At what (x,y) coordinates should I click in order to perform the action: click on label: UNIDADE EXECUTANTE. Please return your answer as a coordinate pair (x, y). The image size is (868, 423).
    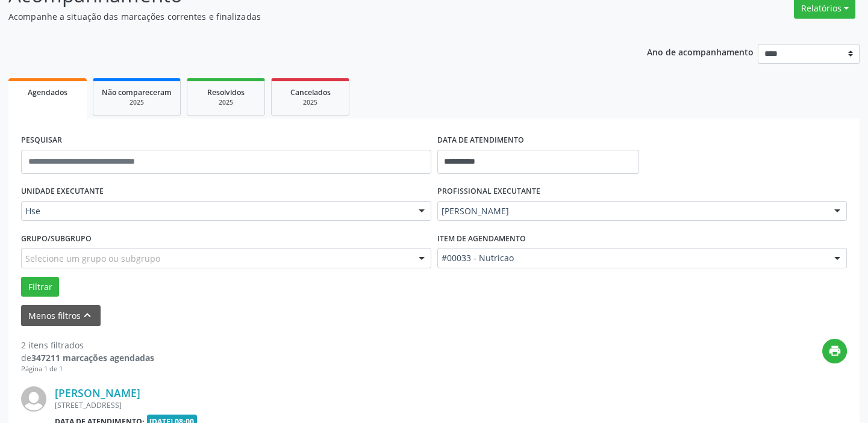
    Looking at the image, I should click on (62, 192).